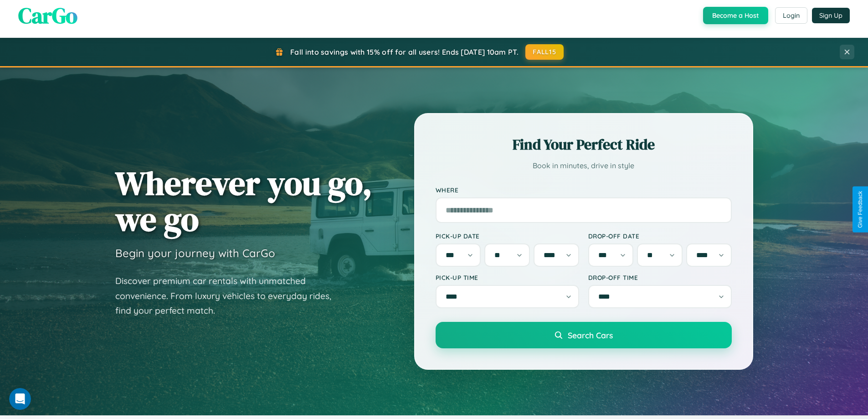 The width and height of the screenshot is (868, 419). Describe the element at coordinates (590, 335) in the screenshot. I see `span: Search Cars` at that location.